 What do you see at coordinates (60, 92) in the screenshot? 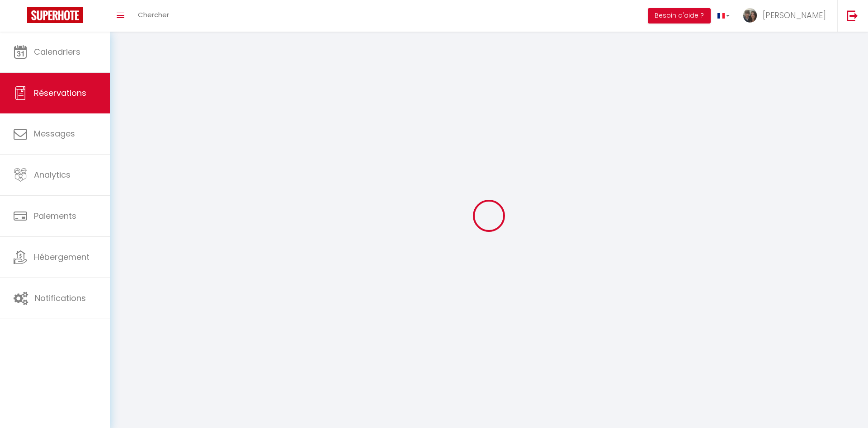
I see `span: Réservations` at bounding box center [60, 92].